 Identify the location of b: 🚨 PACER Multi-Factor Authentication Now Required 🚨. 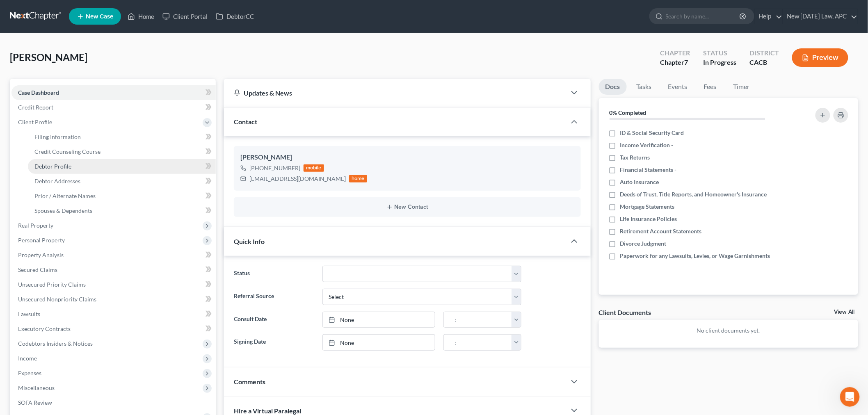
(65, 77).